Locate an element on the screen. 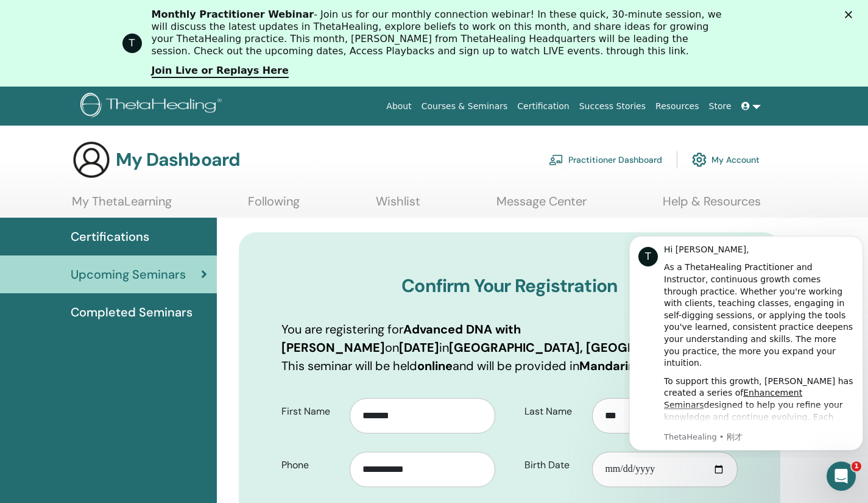 This screenshot has height=503, width=868. a: Resources is located at coordinates (677, 106).